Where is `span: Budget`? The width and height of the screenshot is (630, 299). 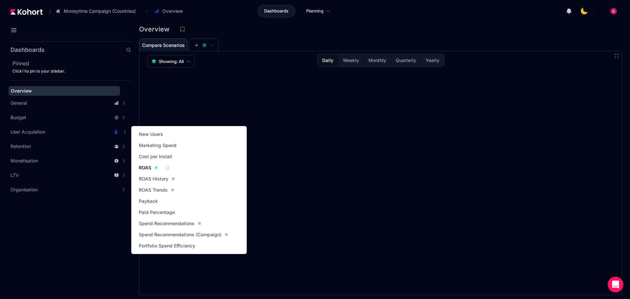 span: Budget is located at coordinates (18, 117).